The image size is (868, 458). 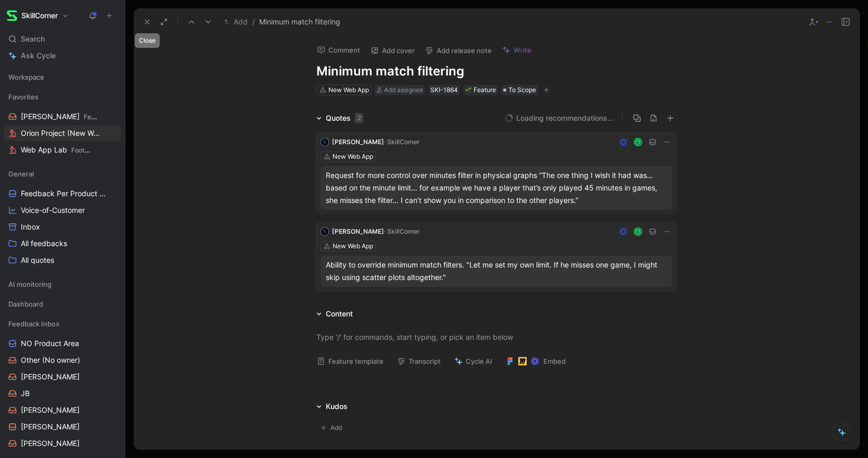 I want to click on span: Voice-of-Customer, so click(x=53, y=211).